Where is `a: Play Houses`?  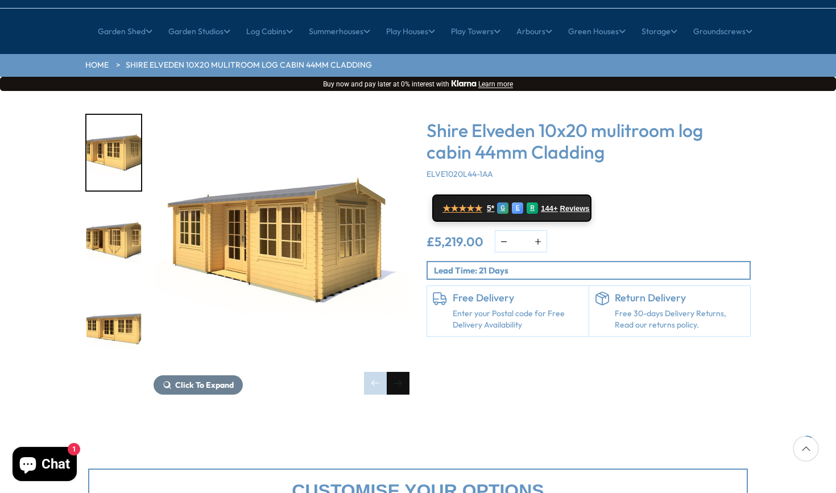
a: Play Houses is located at coordinates (411, 31).